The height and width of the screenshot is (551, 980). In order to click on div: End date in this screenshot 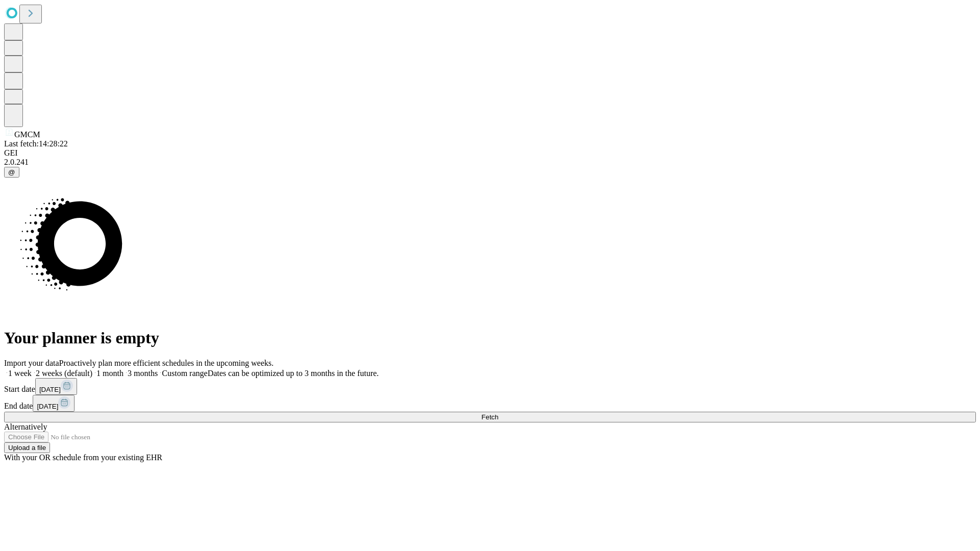, I will do `click(490, 403)`.